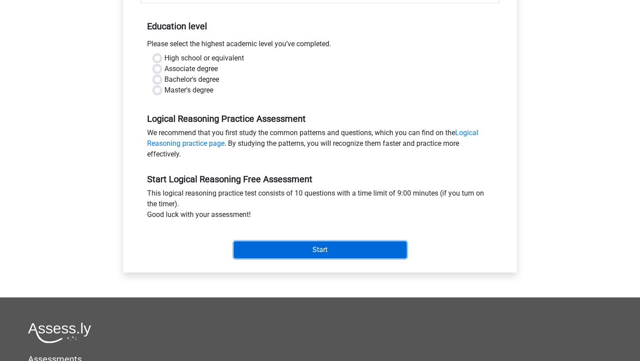 This screenshot has width=640, height=361. I want to click on div: We recommend that you first study the common patterns and questions, which you can find on the . ..., so click(320, 145).